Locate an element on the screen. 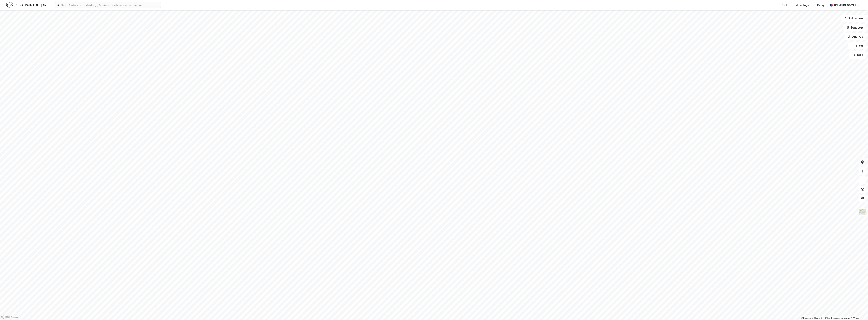 This screenshot has width=868, height=320. div: Kart is located at coordinates (785, 5).